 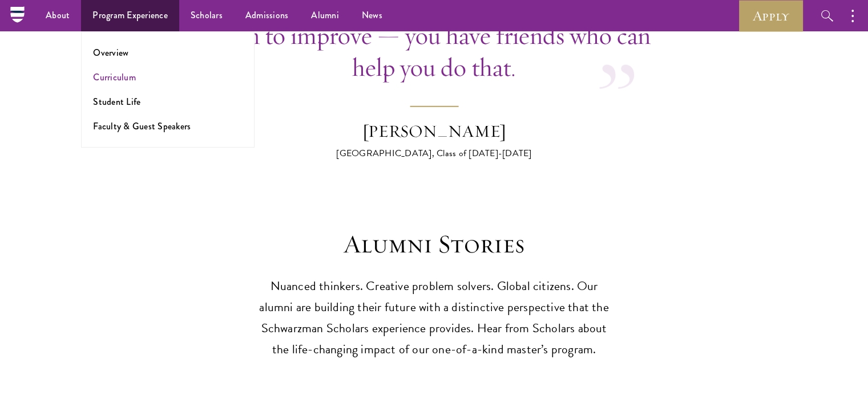 What do you see at coordinates (114, 77) in the screenshot?
I see `a: Curriculum` at bounding box center [114, 77].